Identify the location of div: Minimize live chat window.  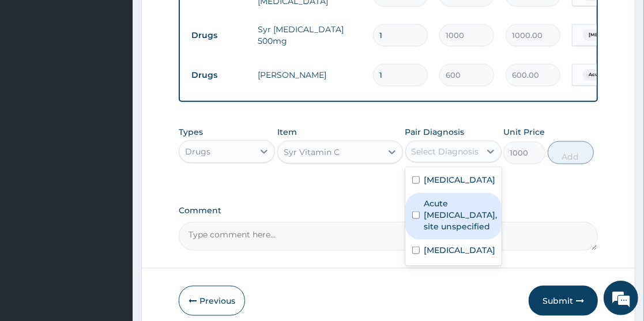
(203, 20).